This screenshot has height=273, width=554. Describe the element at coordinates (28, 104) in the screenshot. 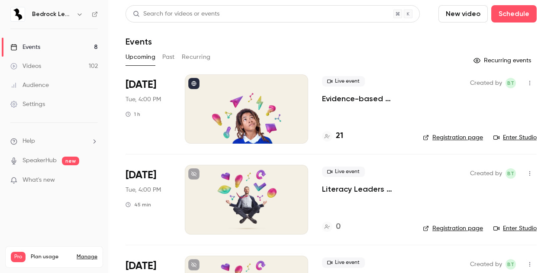

I see `div: Settings` at that location.